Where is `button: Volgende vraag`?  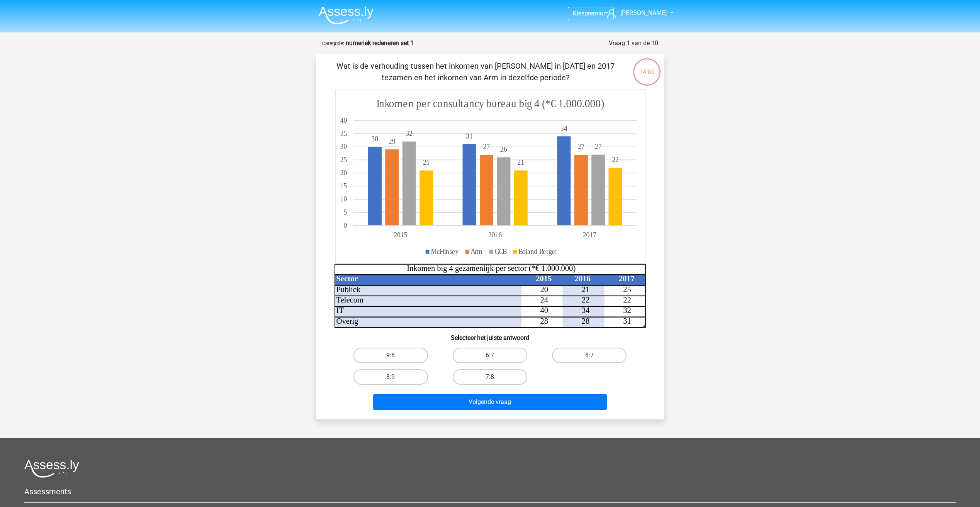
button: Volgende vraag is located at coordinates (490, 402).